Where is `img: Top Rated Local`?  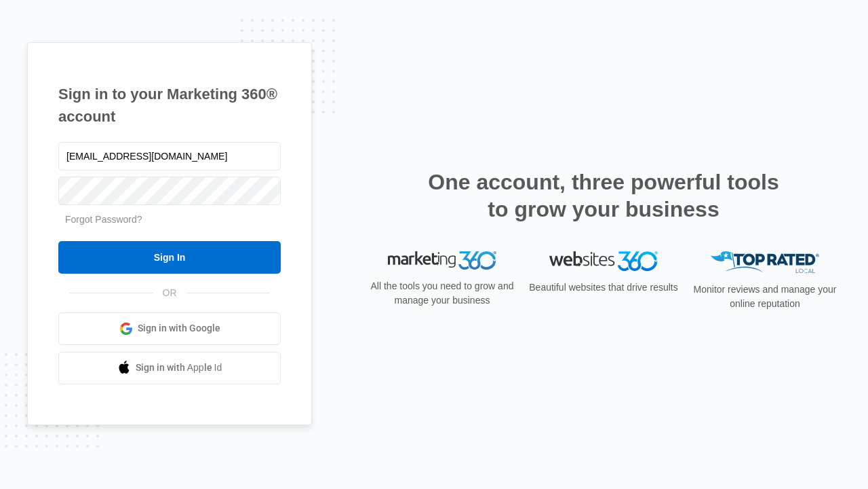
img: Top Rated Local is located at coordinates (765, 262).